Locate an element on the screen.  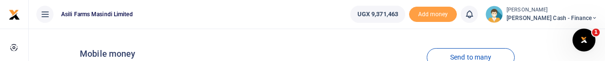
a: Add money is located at coordinates (433, 13).